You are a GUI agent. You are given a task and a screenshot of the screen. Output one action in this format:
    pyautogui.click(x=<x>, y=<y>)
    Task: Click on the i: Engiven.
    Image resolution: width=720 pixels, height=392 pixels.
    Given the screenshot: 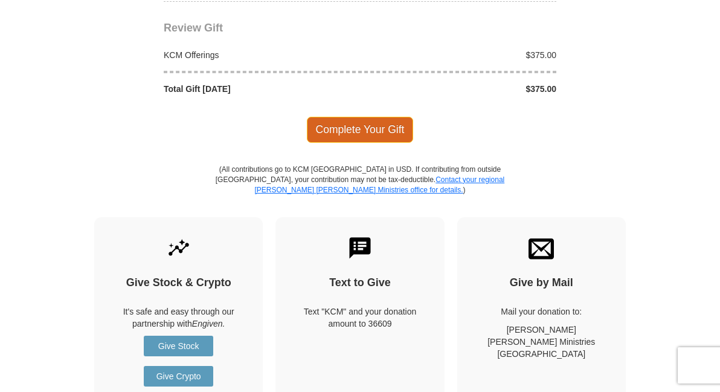 What is the action you would take?
    pyautogui.click(x=208, y=323)
    